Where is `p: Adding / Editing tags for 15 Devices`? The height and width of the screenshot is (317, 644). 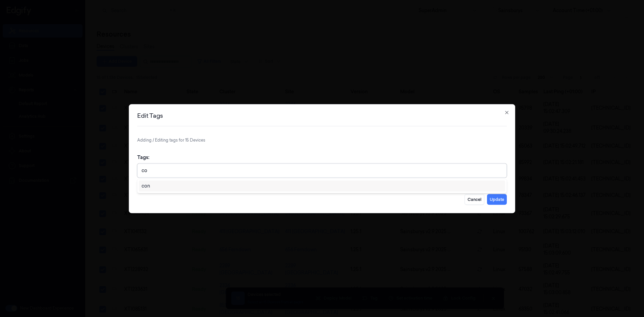
p: Adding / Editing tags for 15 Devices is located at coordinates (322, 140).